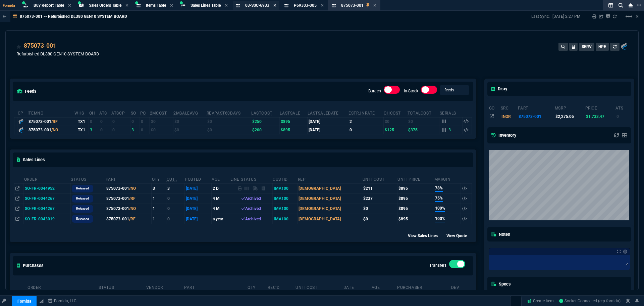 This screenshot has width=644, height=306. What do you see at coordinates (504, 135) in the screenshot?
I see `h5: Inventory` at bounding box center [504, 135].